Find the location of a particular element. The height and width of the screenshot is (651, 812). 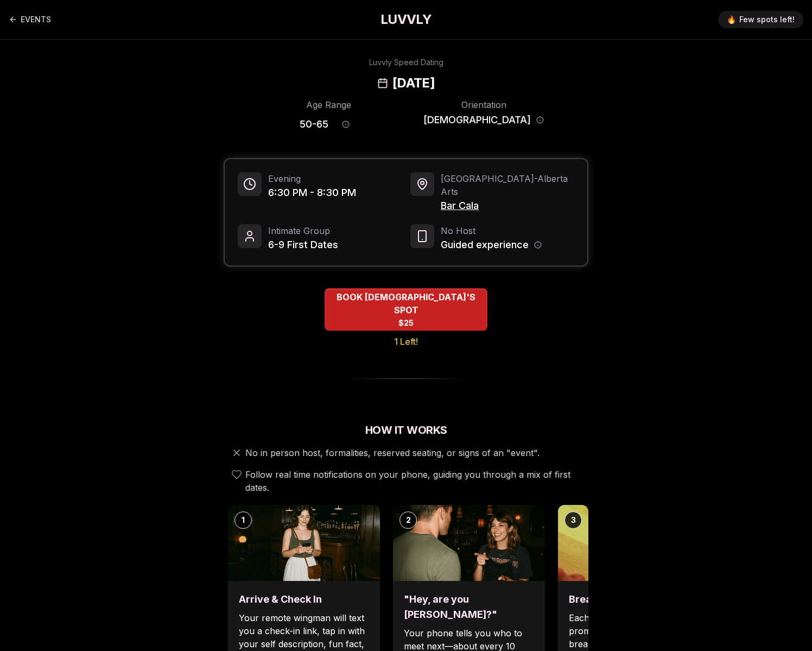

button: BOOK QUEER WOMEN'S SPOT - 1 Left! is located at coordinates (406, 309).